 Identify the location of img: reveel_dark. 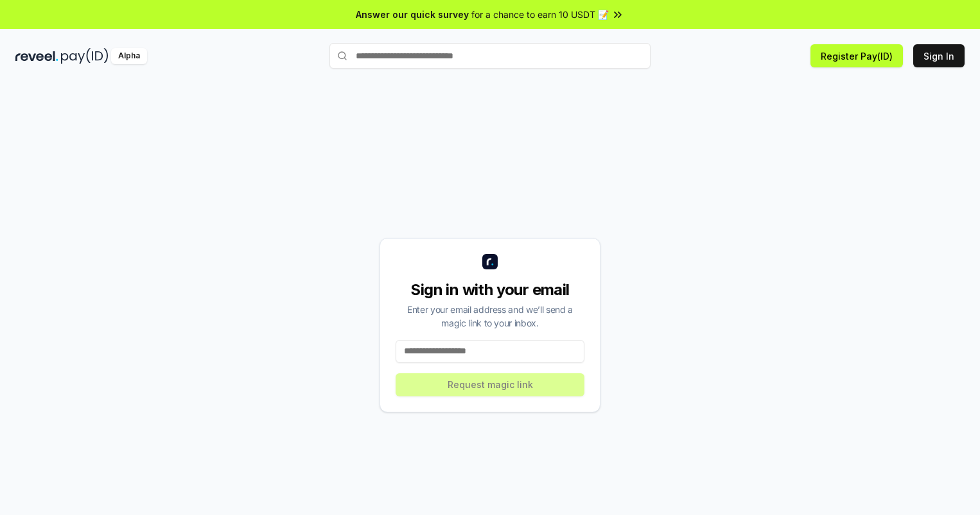
(37, 56).